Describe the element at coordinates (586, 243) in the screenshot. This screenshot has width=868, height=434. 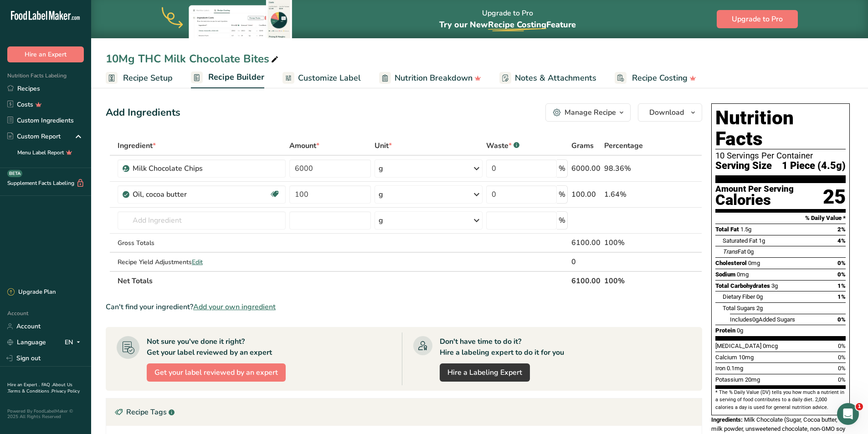
I see `div: 6100.00` at that location.